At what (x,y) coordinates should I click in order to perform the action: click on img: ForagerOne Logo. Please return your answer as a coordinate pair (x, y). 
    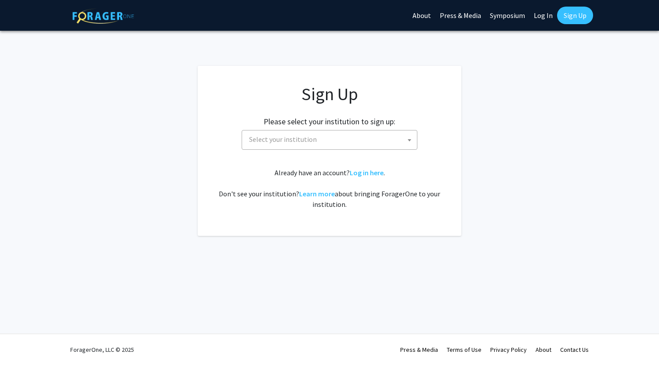
    Looking at the image, I should click on (103, 16).